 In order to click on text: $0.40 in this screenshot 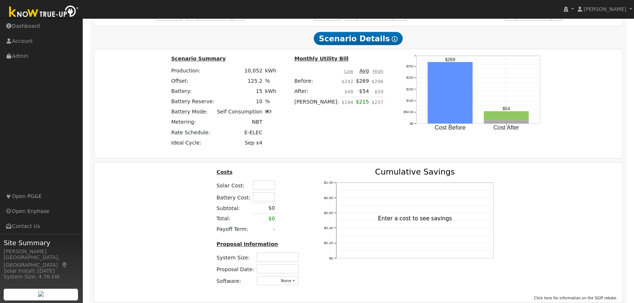, I will do `click(328, 228)`.